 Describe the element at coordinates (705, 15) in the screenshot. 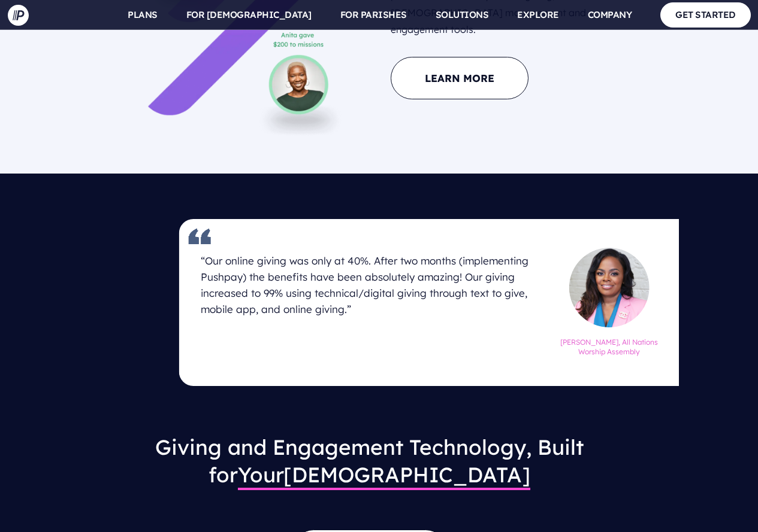

I see `a: GET STARTED` at that location.